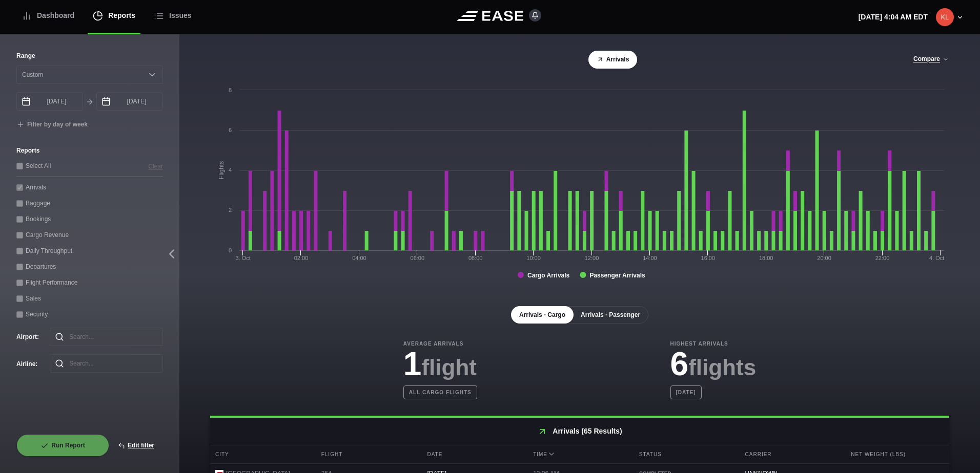 This screenshot has width=980, height=473. What do you see at coordinates (650, 258) in the screenshot?
I see `text: 14:00` at bounding box center [650, 258].